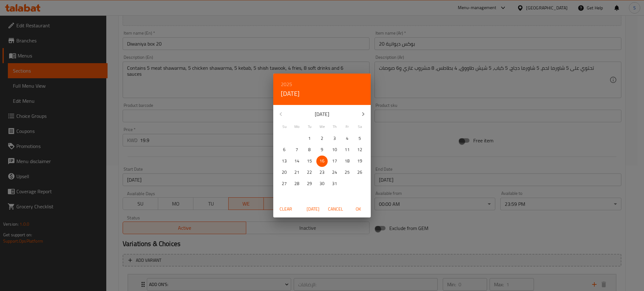 The height and width of the screenshot is (291, 644). What do you see at coordinates (359, 139) in the screenshot?
I see `button: 5` at bounding box center [359, 139].